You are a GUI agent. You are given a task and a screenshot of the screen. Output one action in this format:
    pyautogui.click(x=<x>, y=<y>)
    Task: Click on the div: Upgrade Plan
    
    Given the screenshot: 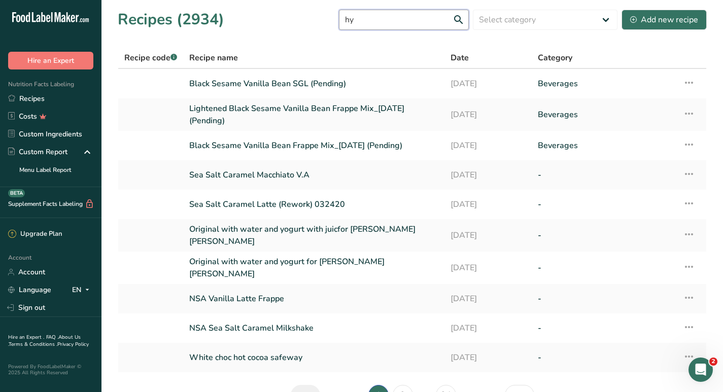 What is the action you would take?
    pyautogui.click(x=35, y=234)
    